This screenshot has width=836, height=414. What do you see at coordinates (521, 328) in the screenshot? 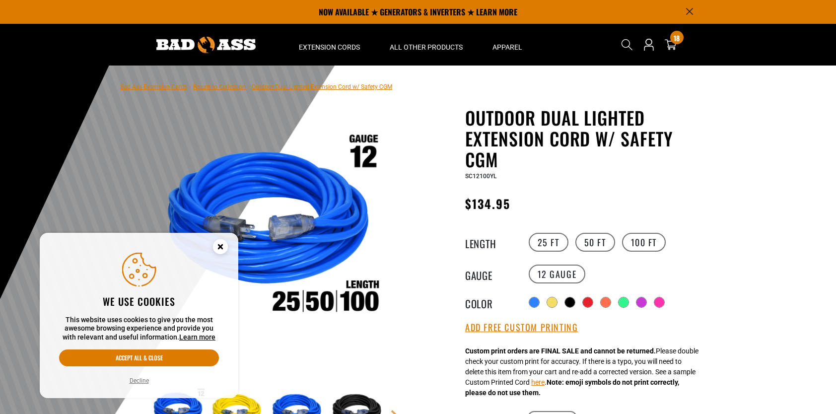
I see `button: Add Free Custom Printing` at bounding box center [521, 328].